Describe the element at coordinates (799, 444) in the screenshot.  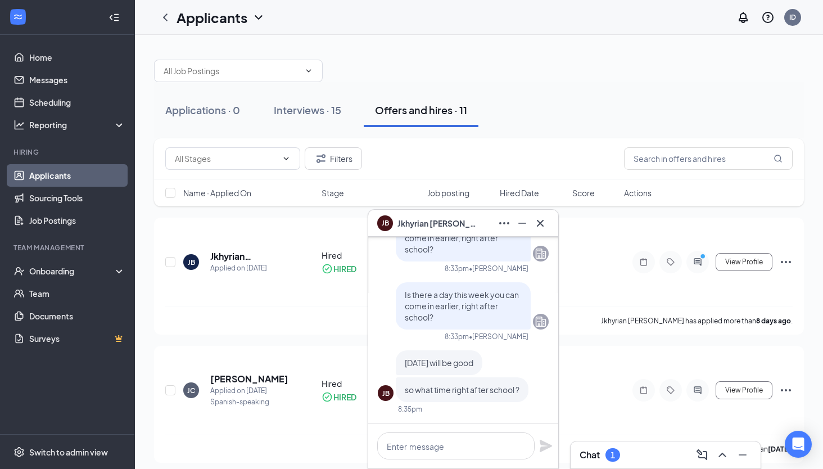
I see `div: Open Intercom Messenger` at that location.